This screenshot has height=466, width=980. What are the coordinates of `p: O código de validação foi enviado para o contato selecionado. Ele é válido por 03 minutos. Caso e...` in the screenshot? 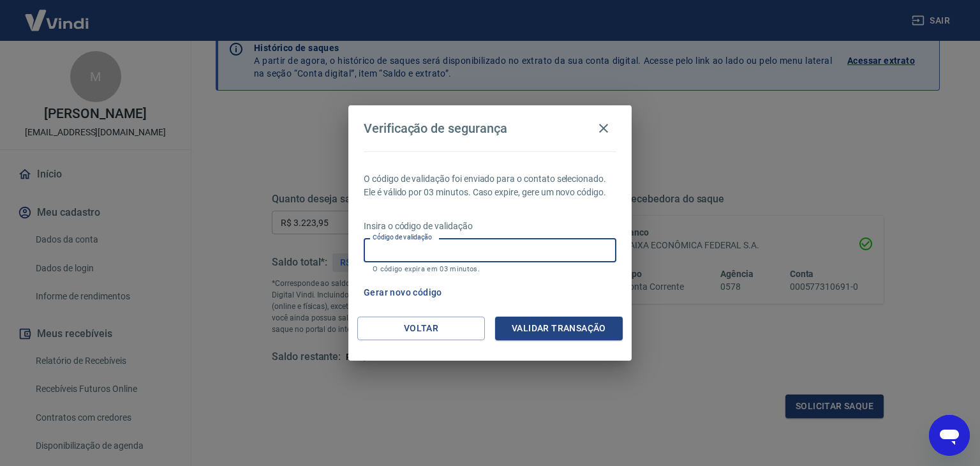 It's located at (490, 185).